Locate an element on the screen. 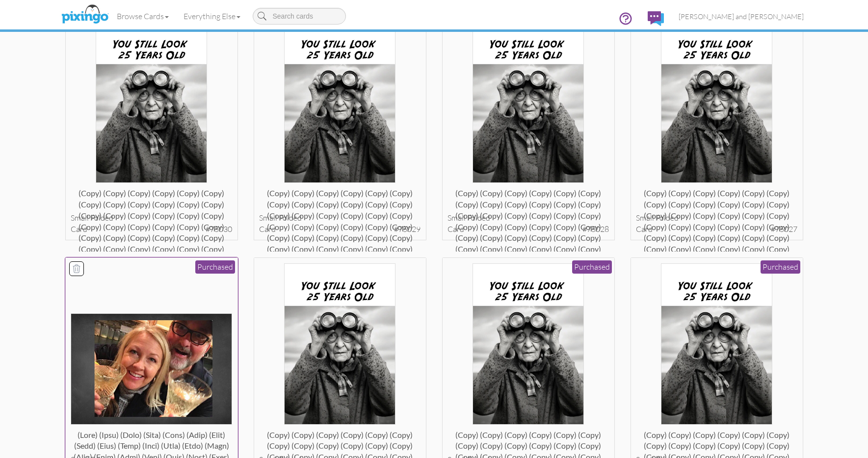  img: 135610-1-1757542595205-d5401aa2b7b24f4e-qa.jpg is located at coordinates (151, 368).